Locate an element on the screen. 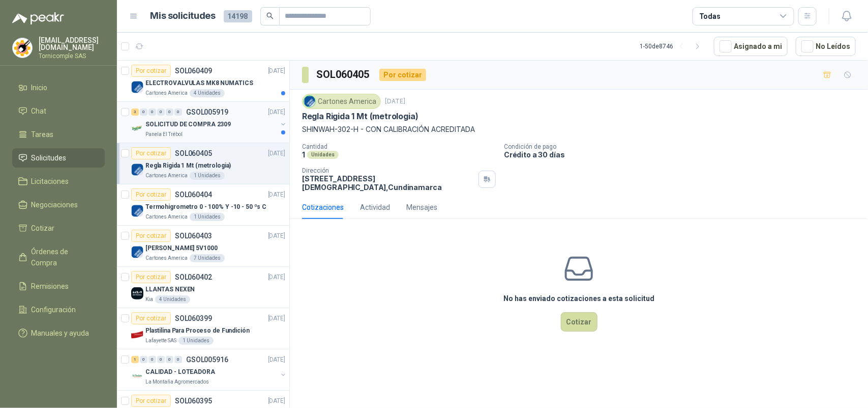 Image resolution: width=868 pixels, height=408 pixels. p: CALIDAD - LOTEADORA is located at coordinates (180, 372).